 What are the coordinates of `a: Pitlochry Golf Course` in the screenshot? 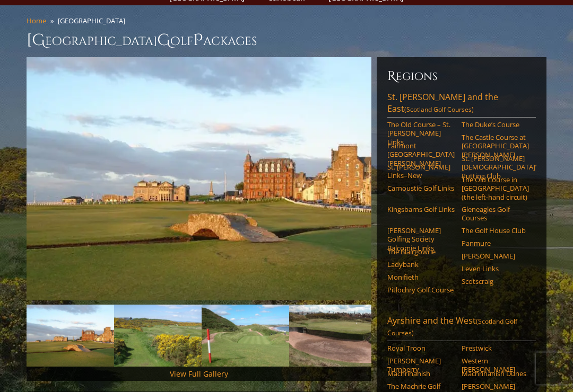 It's located at (421, 291).